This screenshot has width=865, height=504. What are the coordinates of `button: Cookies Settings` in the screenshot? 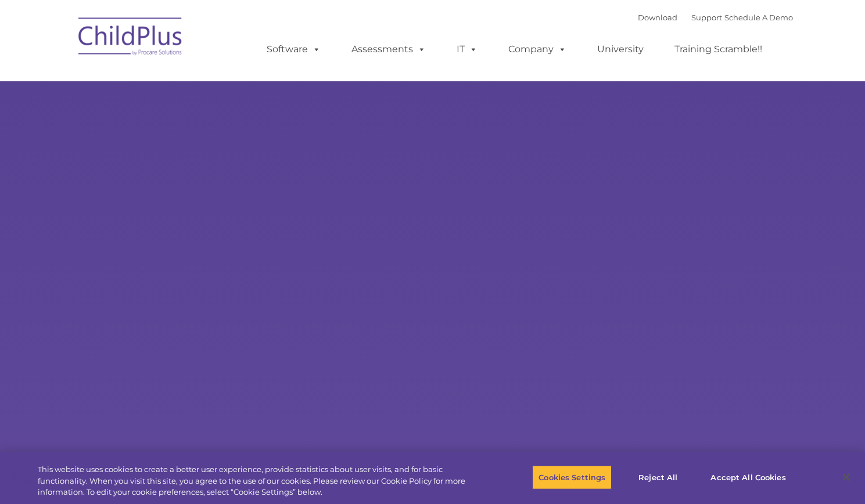 It's located at (571, 477).